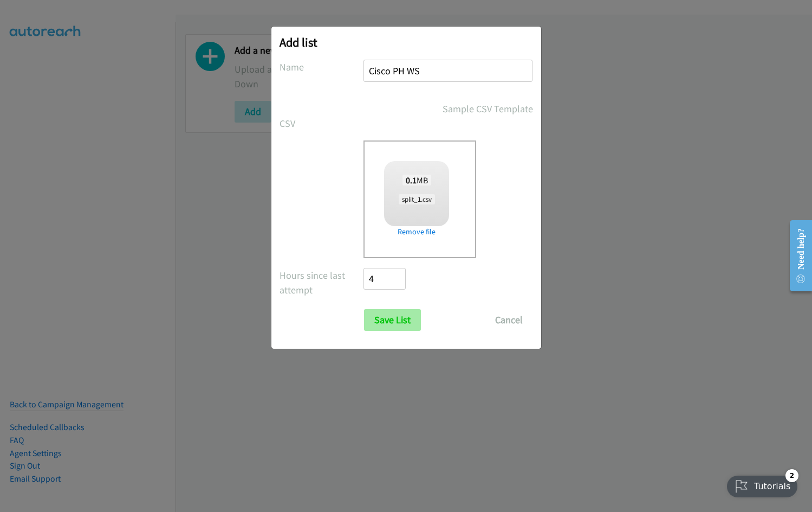  I want to click on h2: Add list, so click(406, 43).